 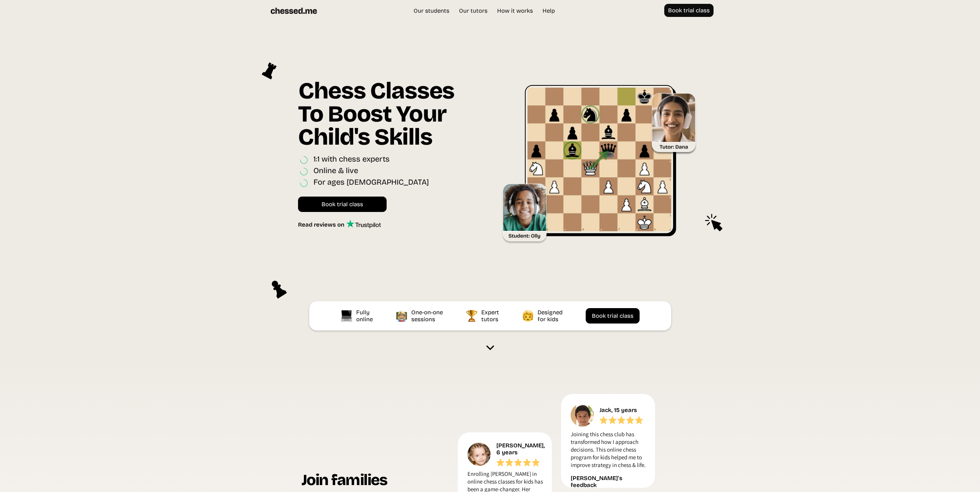 What do you see at coordinates (549, 11) in the screenshot?
I see `a: Help` at bounding box center [549, 11].